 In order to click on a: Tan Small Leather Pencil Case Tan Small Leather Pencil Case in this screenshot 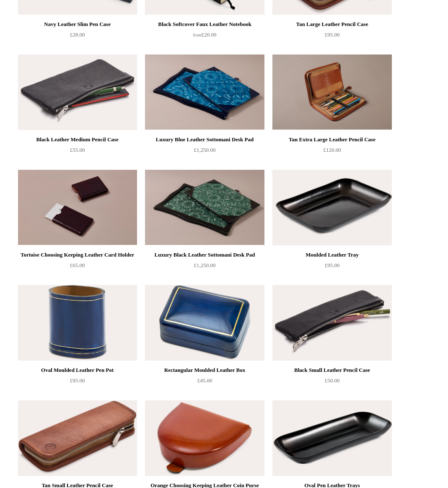, I will do `click(78, 438)`.